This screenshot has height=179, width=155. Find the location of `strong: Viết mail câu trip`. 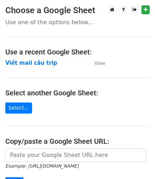

strong: Viết mail câu trip is located at coordinates (31, 63).